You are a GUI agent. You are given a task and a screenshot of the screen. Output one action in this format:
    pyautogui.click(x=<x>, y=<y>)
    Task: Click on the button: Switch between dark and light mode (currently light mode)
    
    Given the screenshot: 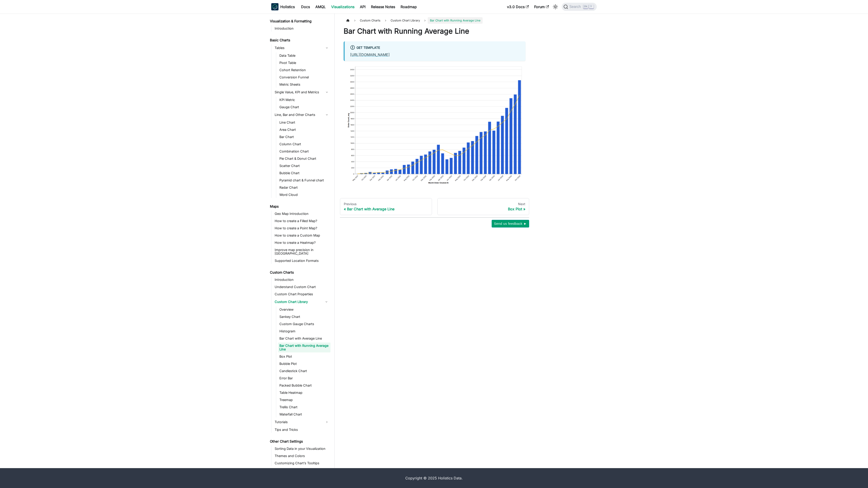 What is the action you would take?
    pyautogui.click(x=555, y=7)
    